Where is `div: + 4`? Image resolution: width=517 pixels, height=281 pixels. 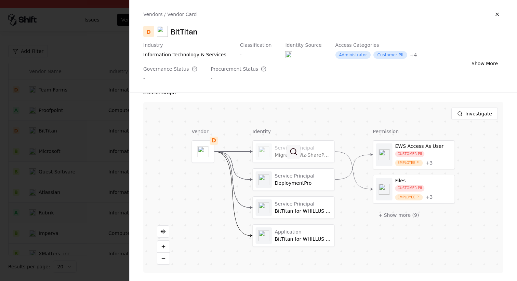
div: + 4 is located at coordinates (413, 55).